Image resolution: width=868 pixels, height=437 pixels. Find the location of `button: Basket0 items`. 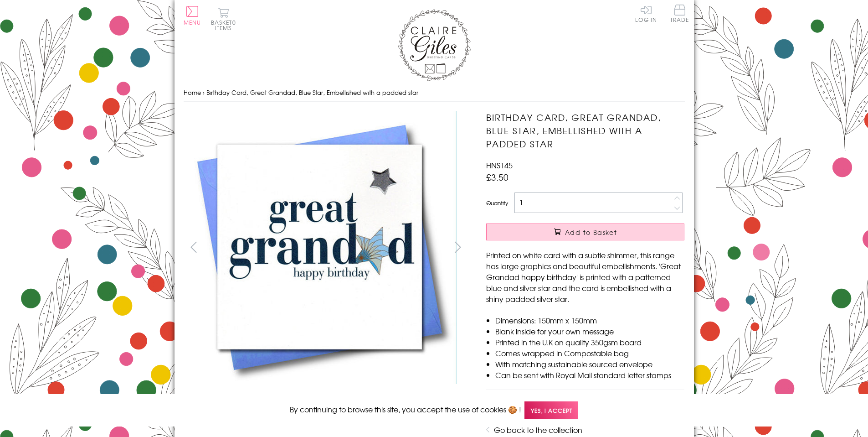

button: Basket0 items is located at coordinates (223, 19).